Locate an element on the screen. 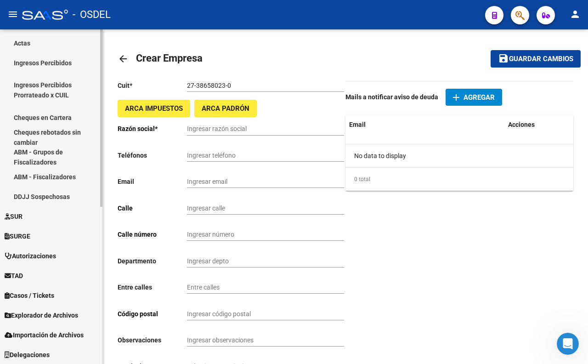 The image size is (588, 364). span: ARCA Padrón is located at coordinates (226, 109).